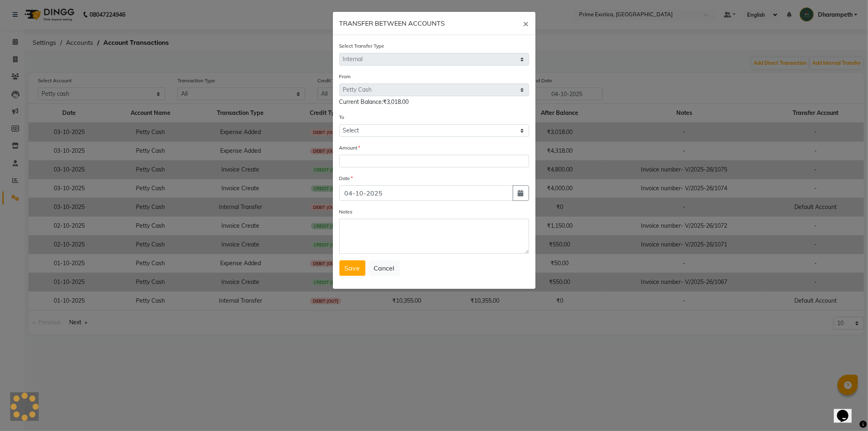 The height and width of the screenshot is (431, 868). What do you see at coordinates (384, 268) in the screenshot?
I see `button: Cancel` at bounding box center [384, 268].